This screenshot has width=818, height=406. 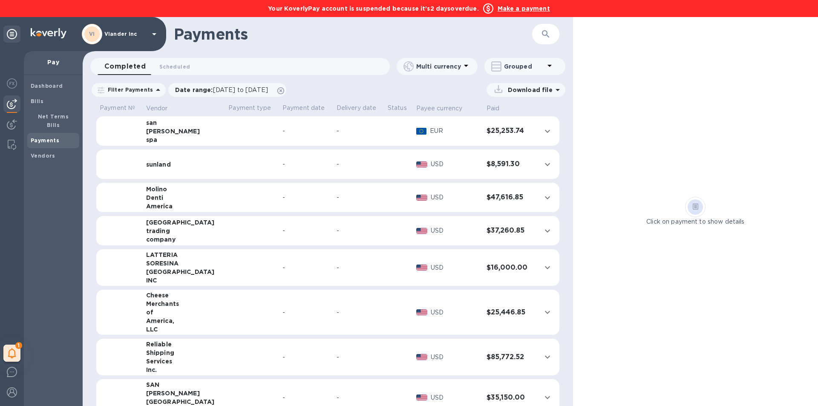 What do you see at coordinates (510, 197) in the screenshot?
I see `h3: $47,616.85` at bounding box center [510, 197].